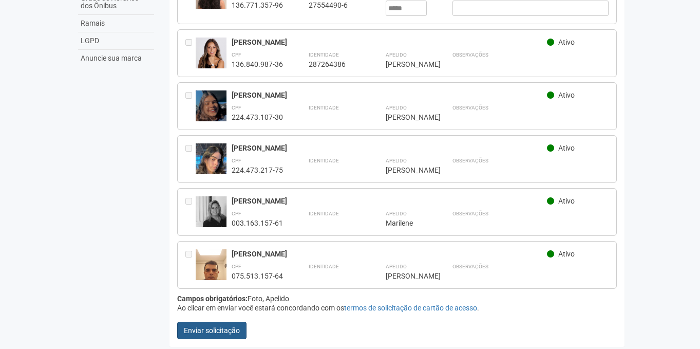 The image size is (700, 349). I want to click on a: termos de solicitação de cartão de acesso, so click(410, 308).